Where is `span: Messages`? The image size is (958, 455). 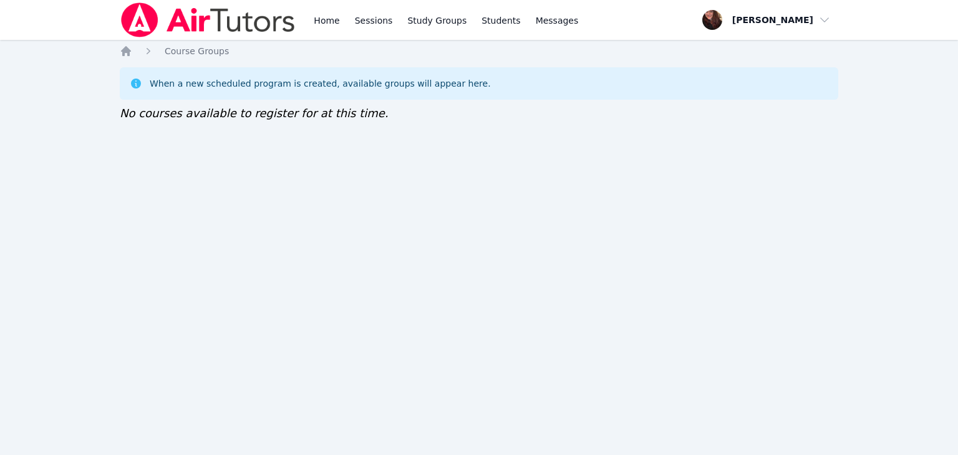
span: Messages is located at coordinates (557, 21).